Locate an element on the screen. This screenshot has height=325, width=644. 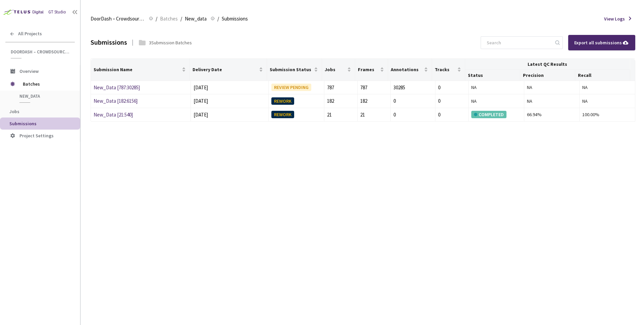
th: Precision is located at coordinates (548, 75).